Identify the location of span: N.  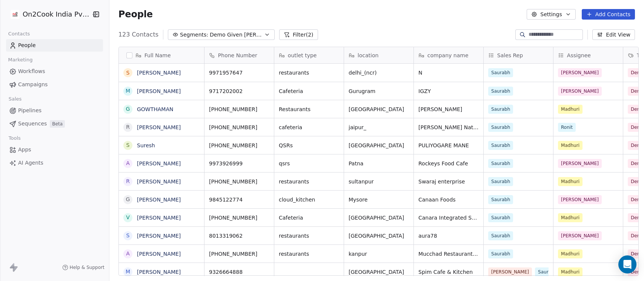
(449, 73).